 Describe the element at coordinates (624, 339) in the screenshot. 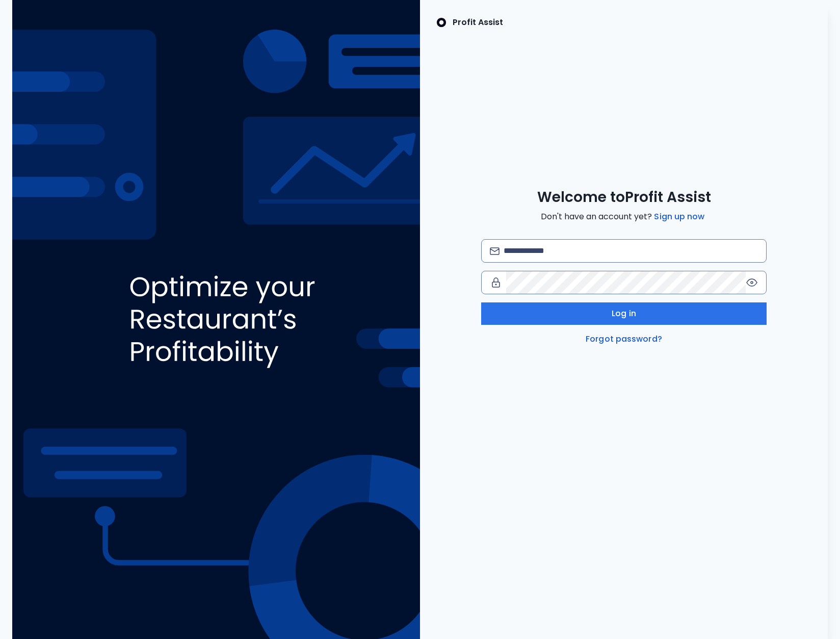

I see `a: Forgot password?` at that location.